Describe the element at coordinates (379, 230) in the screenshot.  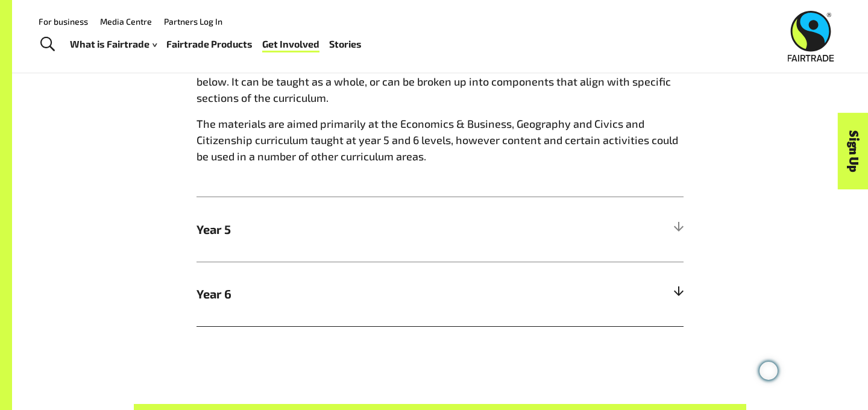
I see `span: Year 5` at that location.